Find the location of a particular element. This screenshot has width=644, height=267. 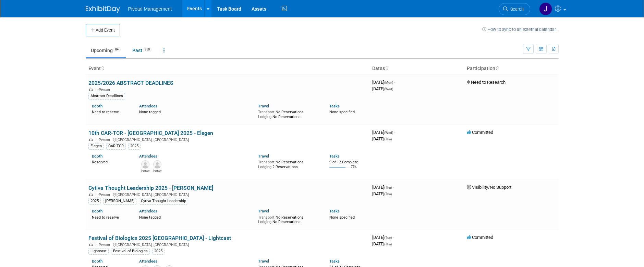

div: Connor Wies is located at coordinates (145, 170).